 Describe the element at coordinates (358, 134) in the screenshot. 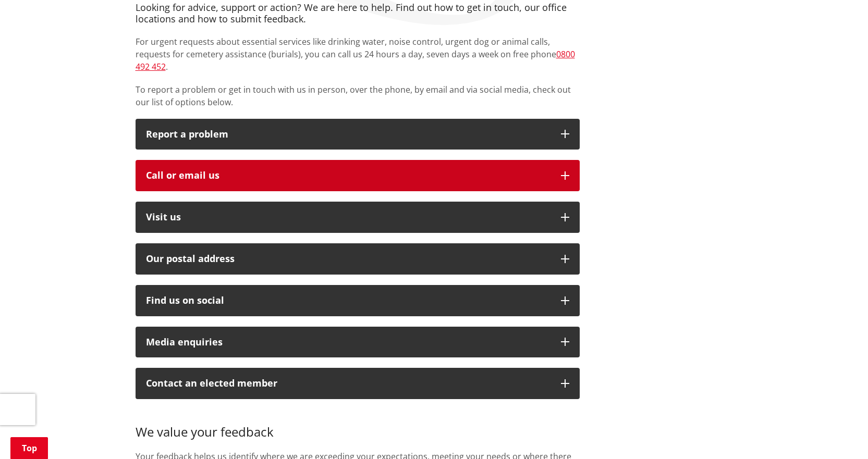

I see `button: Report a problem` at that location.